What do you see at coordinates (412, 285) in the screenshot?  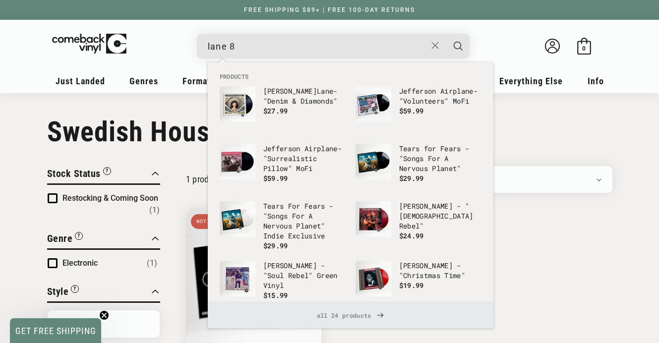 I see `span: $19.99` at bounding box center [412, 285].